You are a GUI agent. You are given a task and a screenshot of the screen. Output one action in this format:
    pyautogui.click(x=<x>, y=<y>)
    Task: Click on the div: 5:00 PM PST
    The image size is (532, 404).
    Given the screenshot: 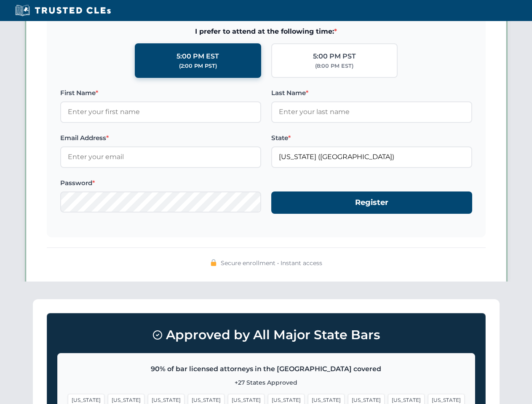 What is the action you would take?
    pyautogui.click(x=334, y=57)
    